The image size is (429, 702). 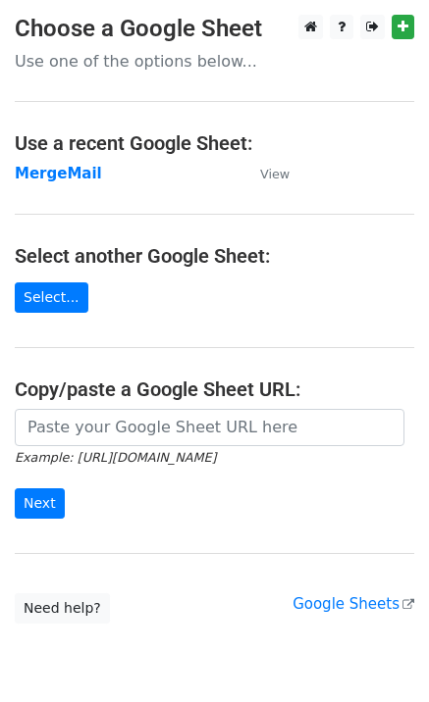 What do you see at coordinates (275, 174) in the screenshot?
I see `small: View` at bounding box center [275, 174].